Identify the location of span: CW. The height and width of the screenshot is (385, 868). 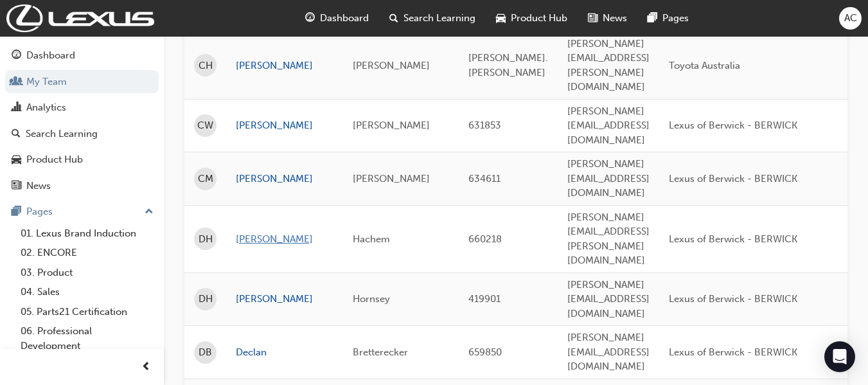
(205, 125).